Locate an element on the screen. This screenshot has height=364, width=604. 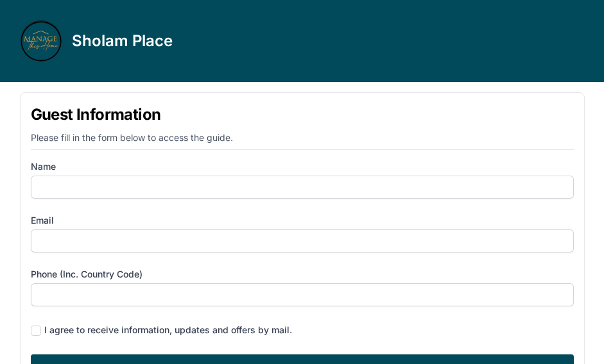
a: Sholam Place is located at coordinates (97, 41).